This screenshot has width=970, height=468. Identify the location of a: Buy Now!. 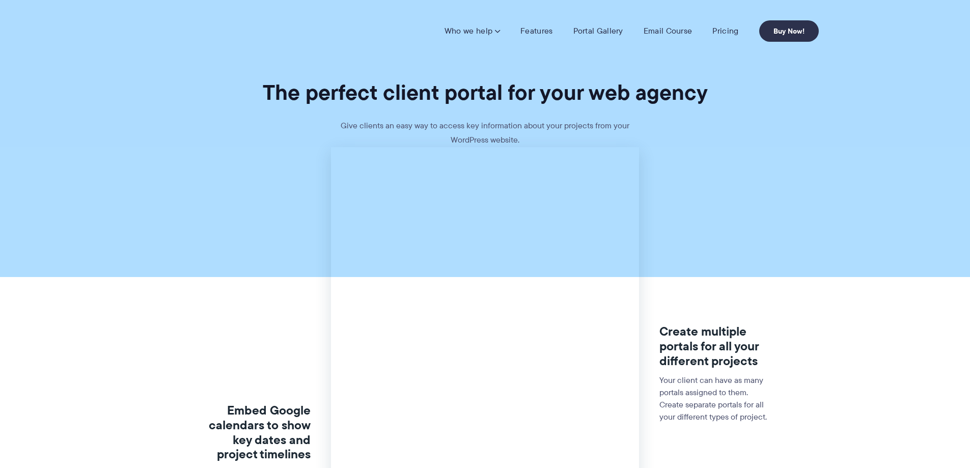
(789, 31).